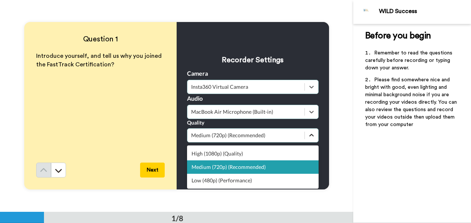 This screenshot has width=471, height=223. I want to click on label: Quality, so click(196, 123).